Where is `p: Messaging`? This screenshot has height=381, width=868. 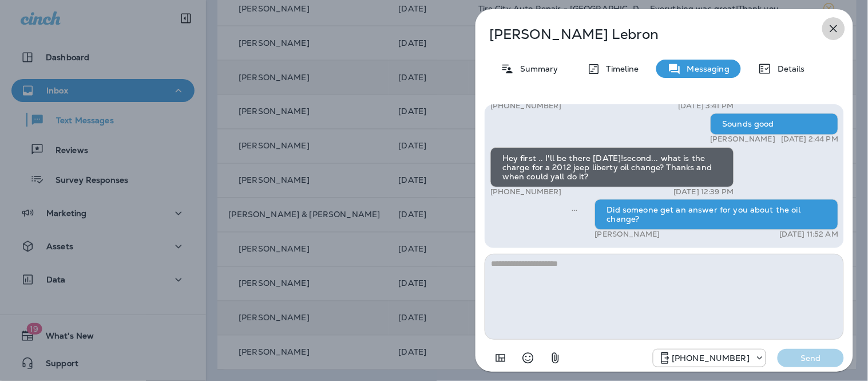
p: Messaging is located at coordinates (705, 69).